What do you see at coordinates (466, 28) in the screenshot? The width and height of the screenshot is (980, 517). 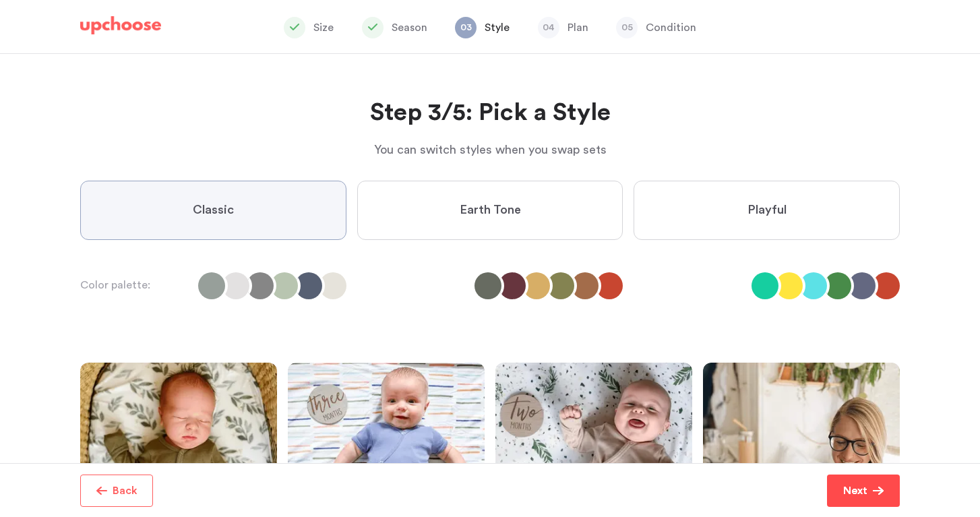 I see `span: 03` at bounding box center [466, 28].